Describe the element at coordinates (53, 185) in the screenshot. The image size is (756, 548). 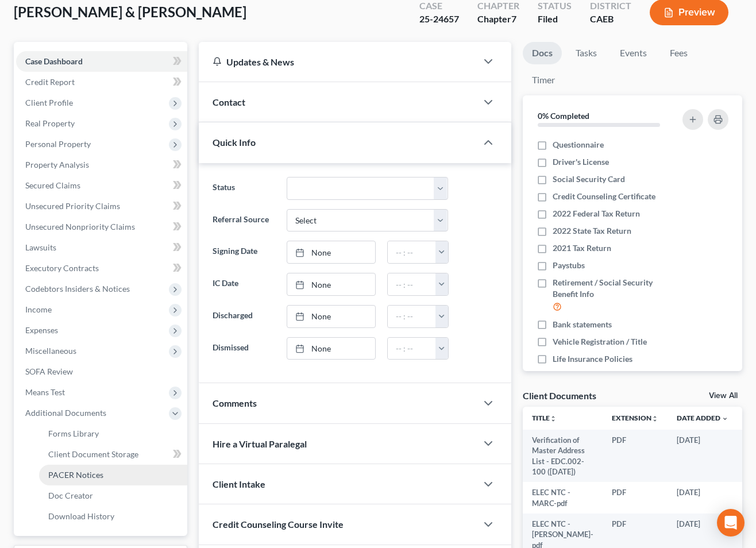
I see `span: Secured Claims` at that location.